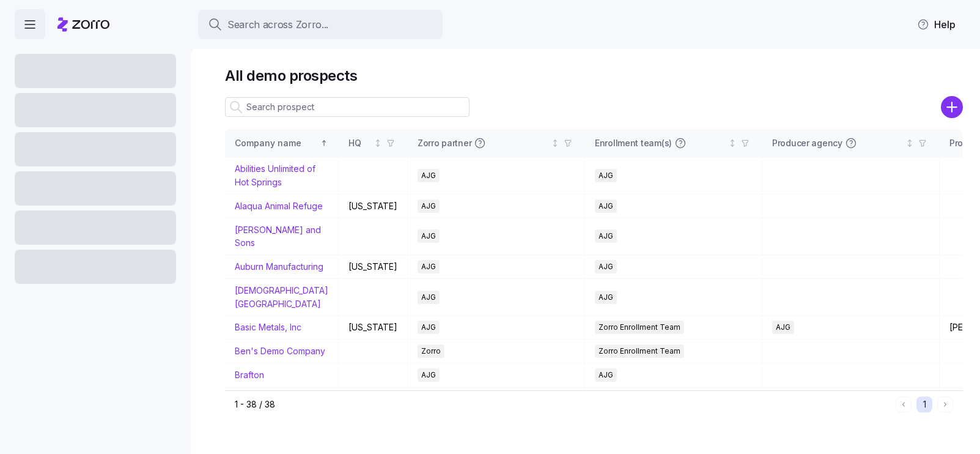 This screenshot has height=454, width=980. I want to click on th: Producer agencyNot sorted, so click(851, 143).